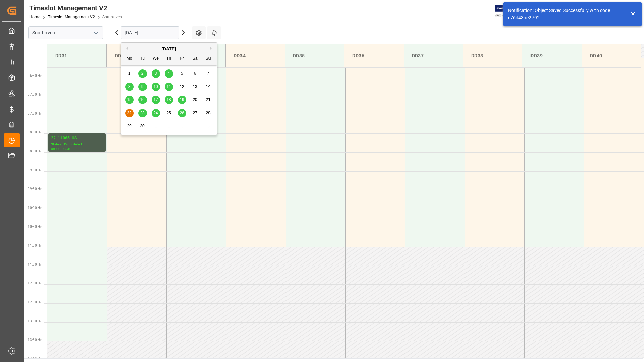  Describe the element at coordinates (143, 113) in the screenshot. I see `div: Choose Tuesday, September 23rd, 2025` at that location.